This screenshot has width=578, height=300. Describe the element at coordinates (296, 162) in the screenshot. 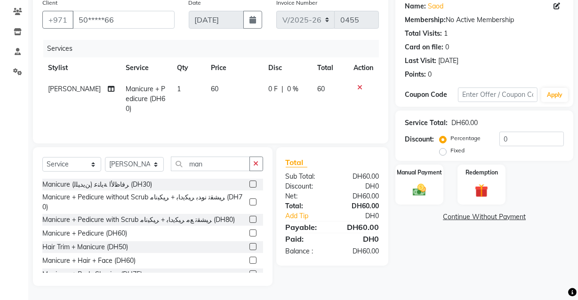

I see `span: Total` at that location.